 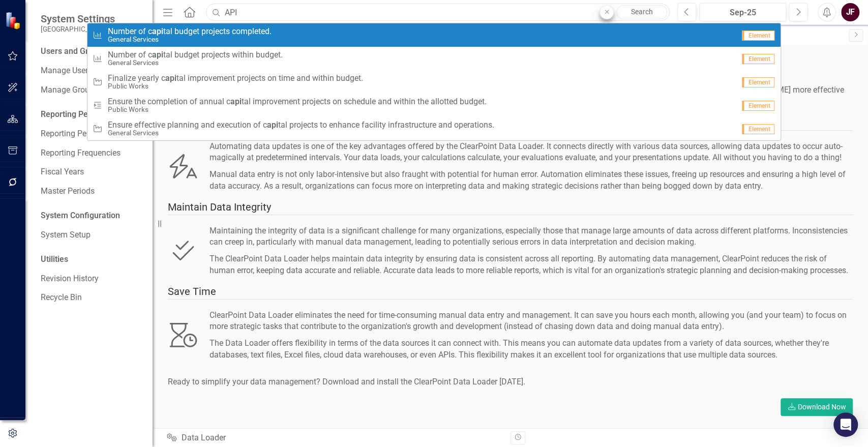 I want to click on div: The ClearPoint Data Loader helps maintain data integrity by ensuring data is consistent across al..., so click(x=531, y=265).